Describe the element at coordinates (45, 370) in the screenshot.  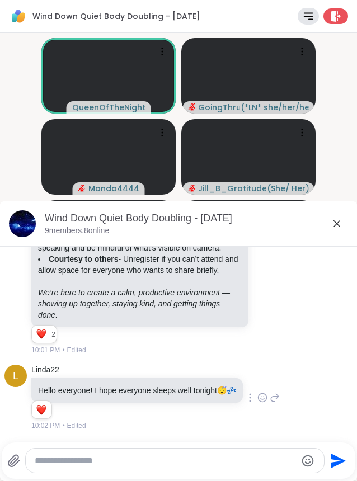
I see `a: Linda22` at that location.